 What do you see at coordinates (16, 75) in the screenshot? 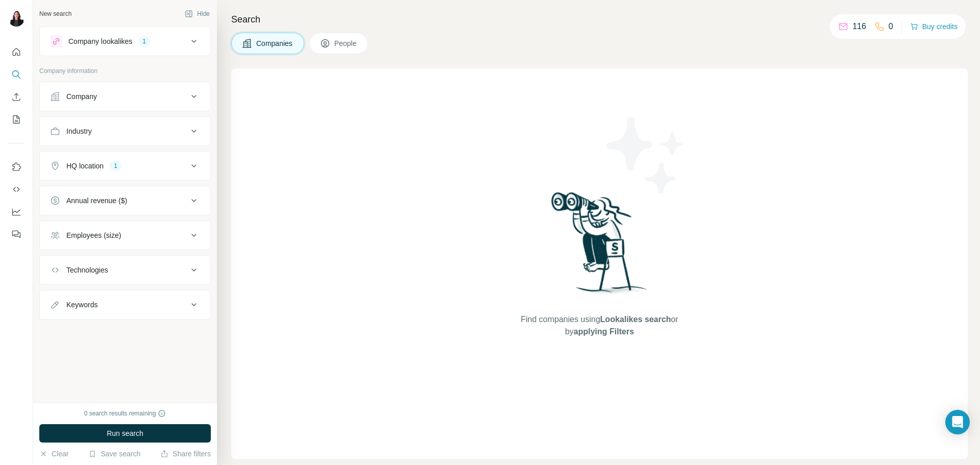
I see `button: Search` at bounding box center [16, 75].